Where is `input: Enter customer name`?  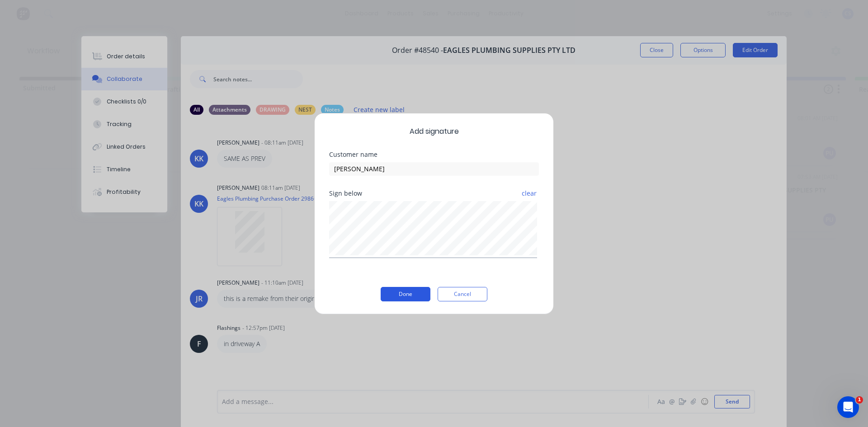
input: Enter customer name is located at coordinates (434, 169).